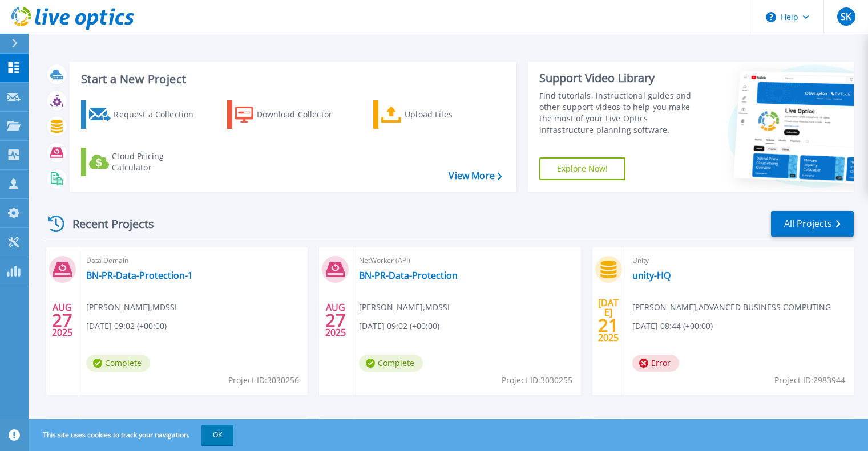 The height and width of the screenshot is (451, 868). I want to click on a: Cloud Pricing Calculator, so click(144, 162).